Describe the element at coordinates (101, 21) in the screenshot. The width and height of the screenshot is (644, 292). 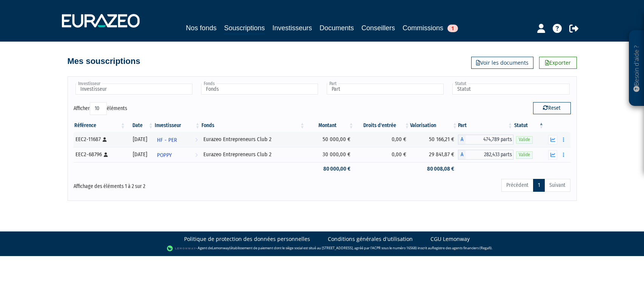
I see `img: 1732889491-logotype_eurazeo_blanc_rvb.png` at that location.